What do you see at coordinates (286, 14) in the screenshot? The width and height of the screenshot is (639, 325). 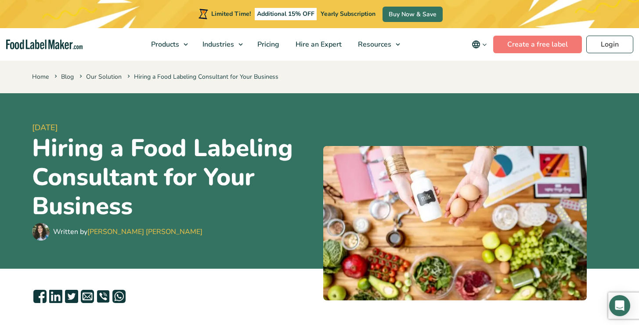 I see `span: Additional 15% OFF` at bounding box center [286, 14].